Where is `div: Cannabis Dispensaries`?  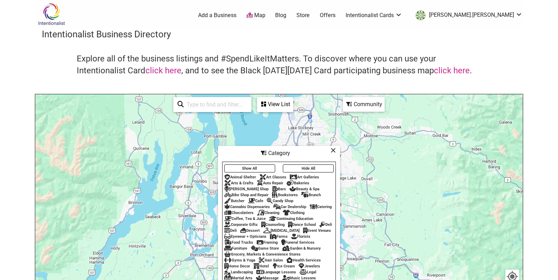
div: Cannabis Dispensaries is located at coordinates (247, 207).